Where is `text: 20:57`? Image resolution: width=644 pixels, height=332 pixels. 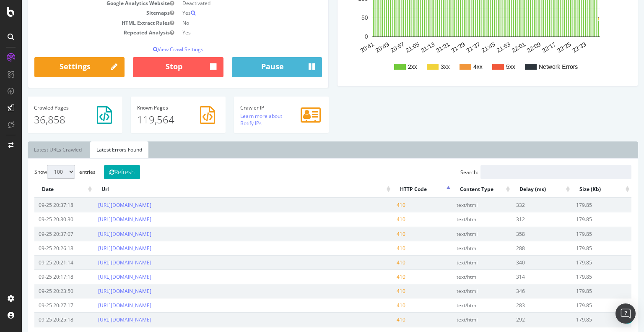 text: 20:57 is located at coordinates (376, 47).